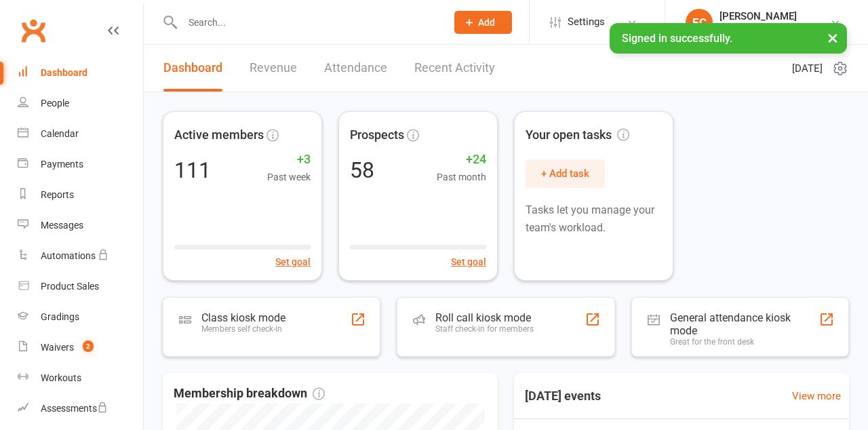  Describe the element at coordinates (80, 225) in the screenshot. I see `a: Messages` at that location.